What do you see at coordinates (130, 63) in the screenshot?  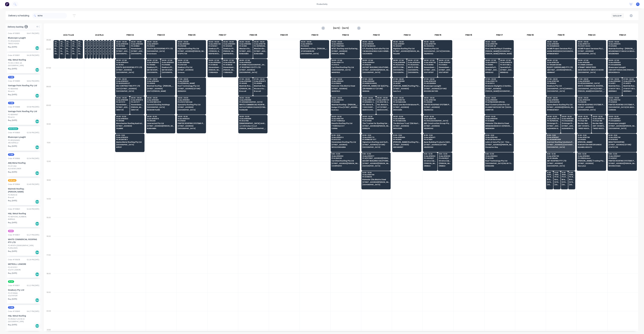 I see `span: Order # 190844` at bounding box center [130, 63].